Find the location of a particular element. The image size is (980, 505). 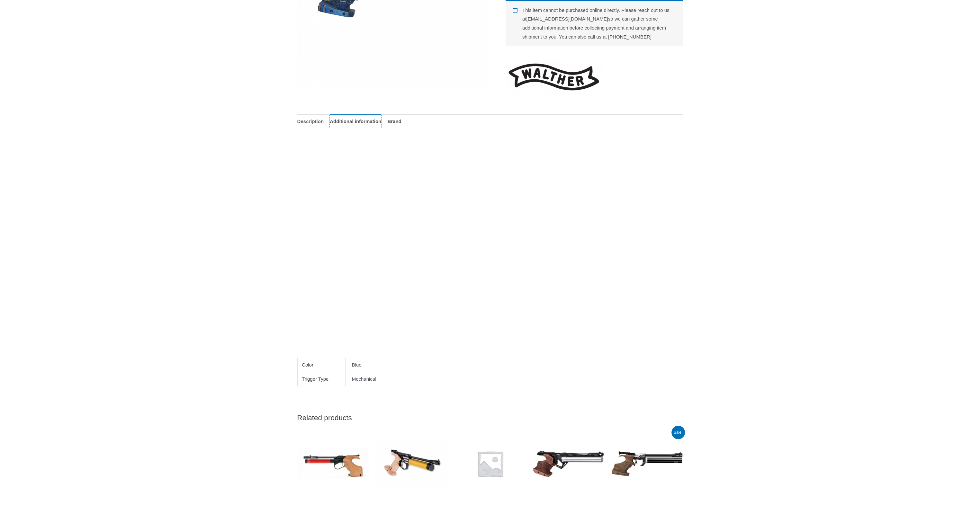

img: K12 Kid Pardini is located at coordinates (412, 464).